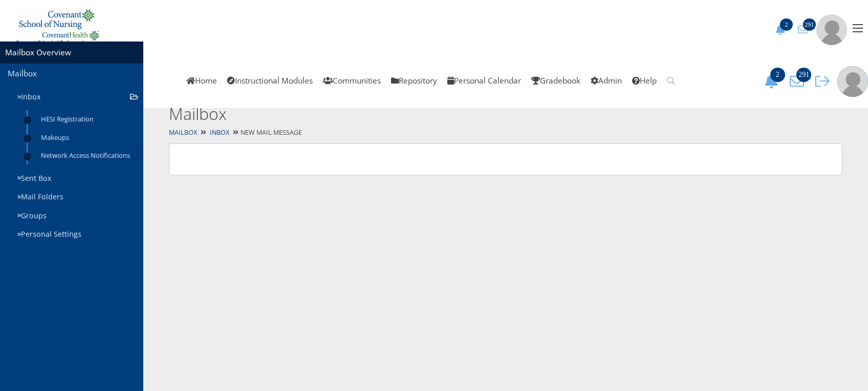  What do you see at coordinates (85, 119) in the screenshot?
I see `a: HESI Registration` at bounding box center [85, 119].